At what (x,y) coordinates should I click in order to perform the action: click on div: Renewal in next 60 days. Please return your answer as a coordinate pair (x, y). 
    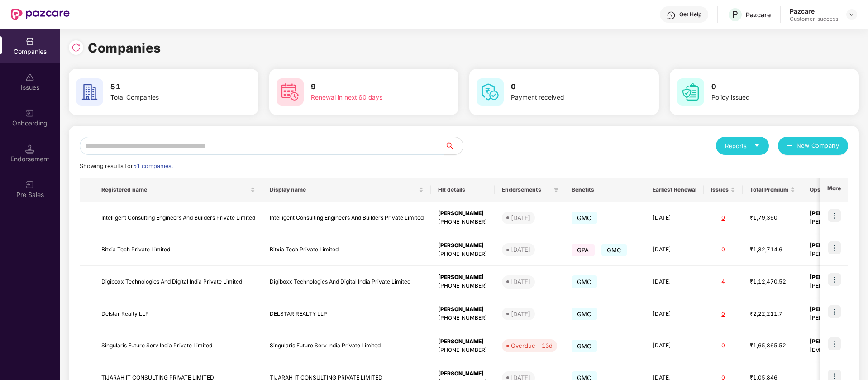
    Looking at the image, I should click on (368, 98).